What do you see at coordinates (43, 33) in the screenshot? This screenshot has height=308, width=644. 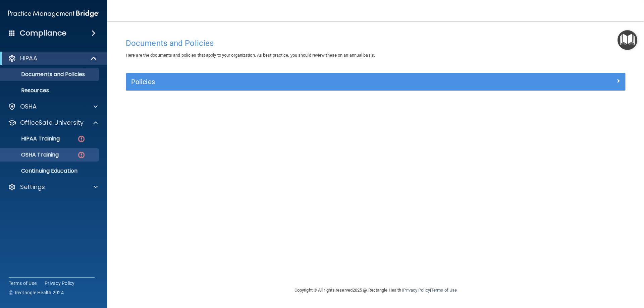 I see `h4: Compliance` at bounding box center [43, 33].